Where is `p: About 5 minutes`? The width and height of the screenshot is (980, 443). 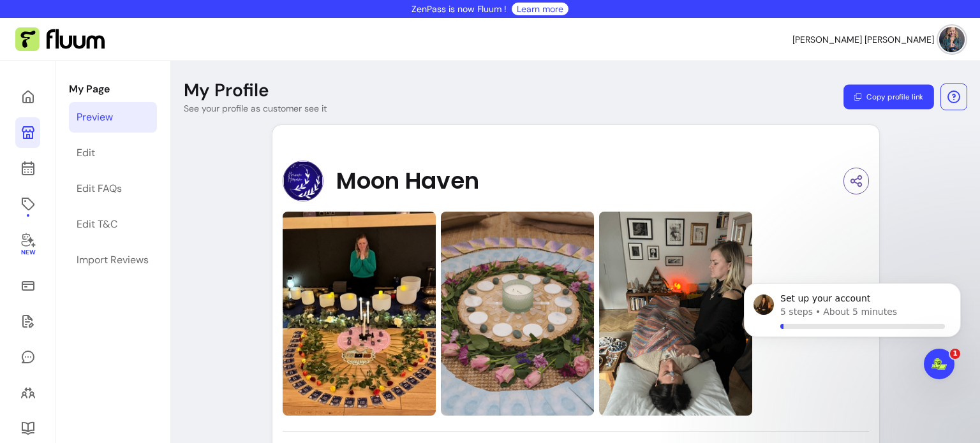
p: About 5 minutes is located at coordinates (135, 43).